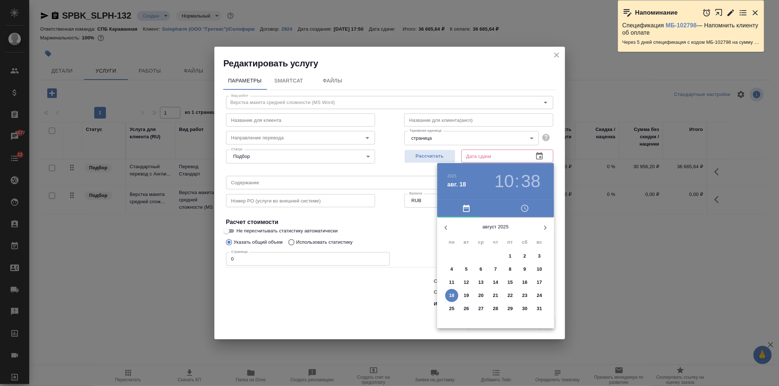 The image size is (779, 386). I want to click on button: авг. 18, so click(457, 185).